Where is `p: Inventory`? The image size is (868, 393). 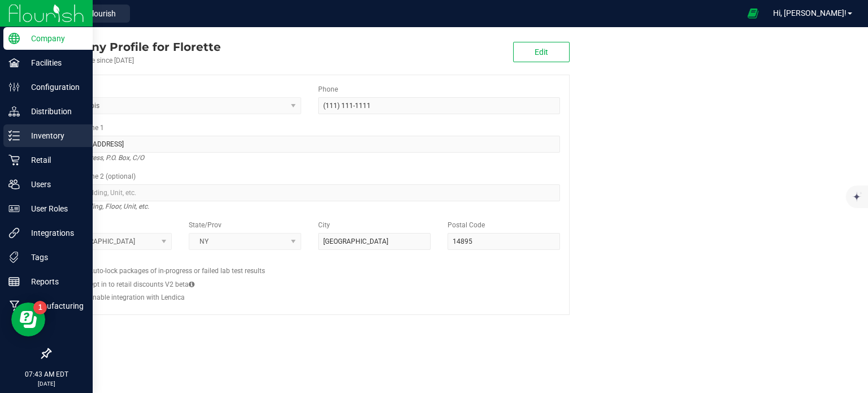 p: Inventory is located at coordinates (54, 136).